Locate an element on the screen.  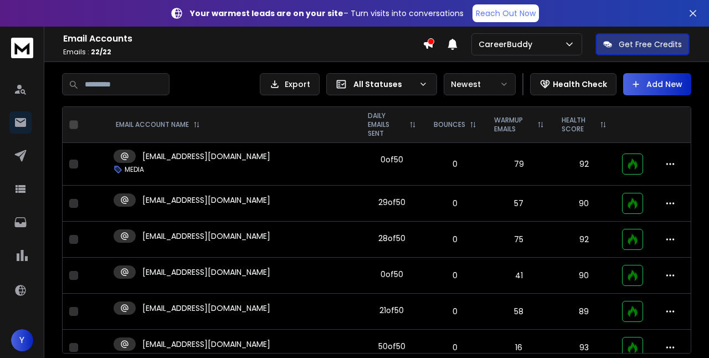
p: WARMUP EMAILS is located at coordinates (514, 125).